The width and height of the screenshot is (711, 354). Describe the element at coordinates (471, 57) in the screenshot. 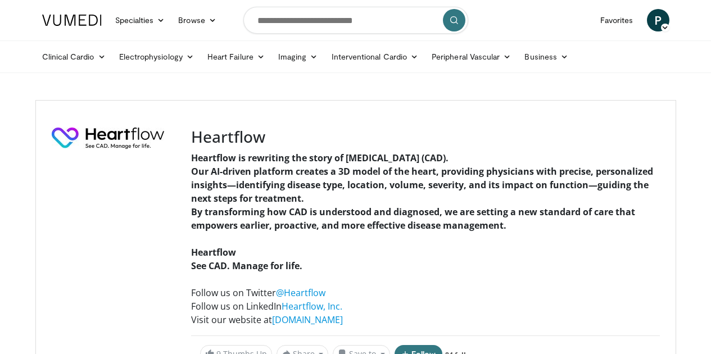

I see `a: Peripheral Vascular` at that location.